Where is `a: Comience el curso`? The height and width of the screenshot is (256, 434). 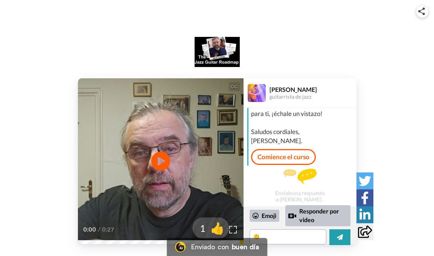 a: Comience el curso is located at coordinates (283, 157).